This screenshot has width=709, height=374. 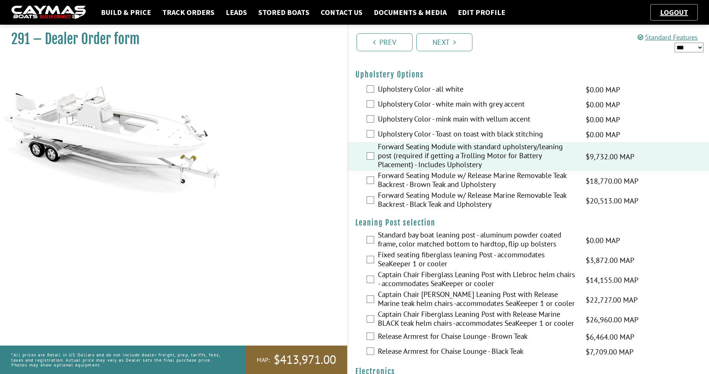 What do you see at coordinates (529, 74) in the screenshot?
I see `h4: Upholstery Options` at bounding box center [529, 74].